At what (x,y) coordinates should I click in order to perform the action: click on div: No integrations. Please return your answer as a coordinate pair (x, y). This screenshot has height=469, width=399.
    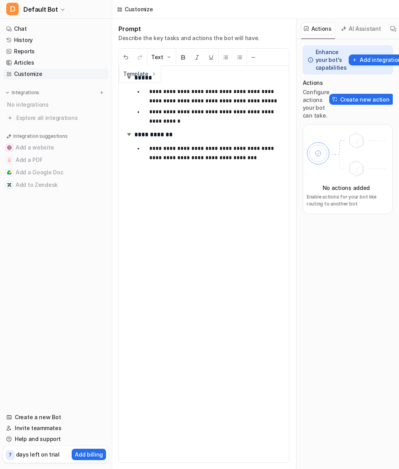
    Looking at the image, I should click on (56, 104).